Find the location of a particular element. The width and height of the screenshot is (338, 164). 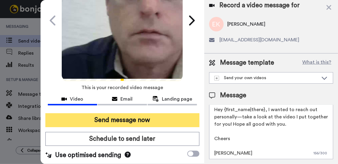

span: This is your recorded video message is located at coordinates (122, 88).